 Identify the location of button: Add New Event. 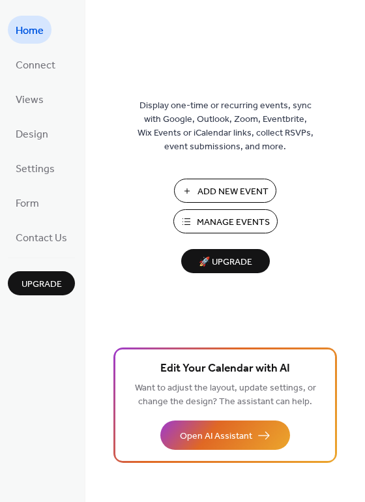
(225, 190).